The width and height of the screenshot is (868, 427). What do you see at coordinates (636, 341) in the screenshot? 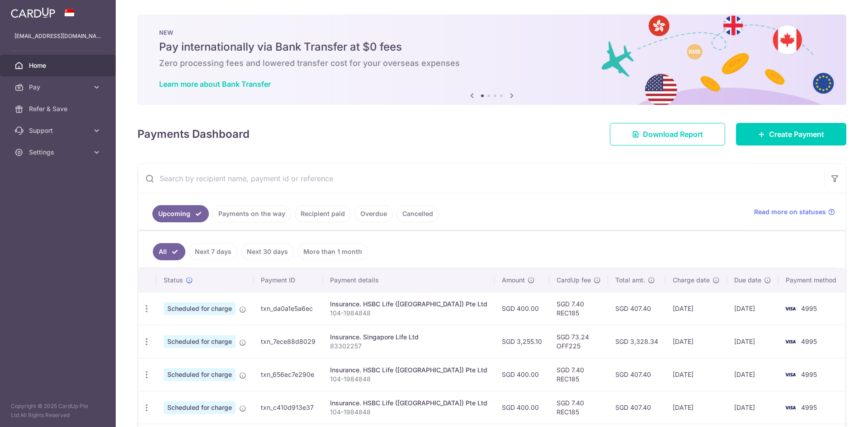
I see `td: SGD 3,328.34` at bounding box center [636, 341].